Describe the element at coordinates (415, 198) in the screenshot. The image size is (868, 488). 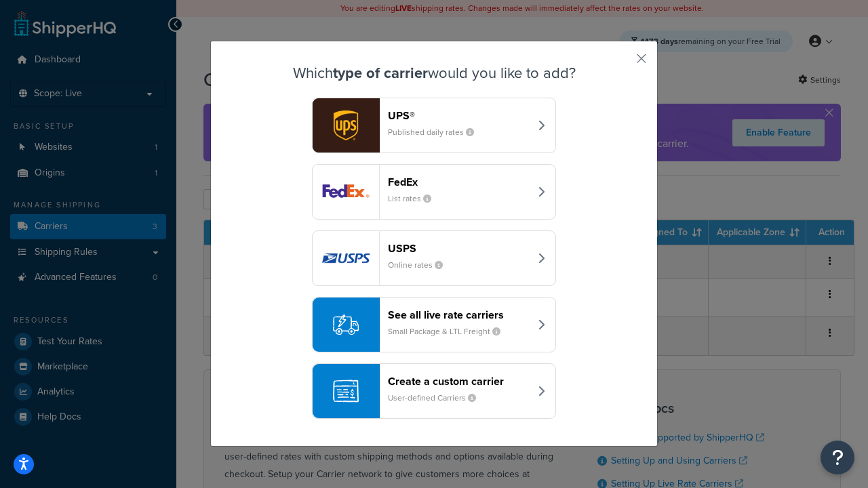
I see `small: List rates` at that location.